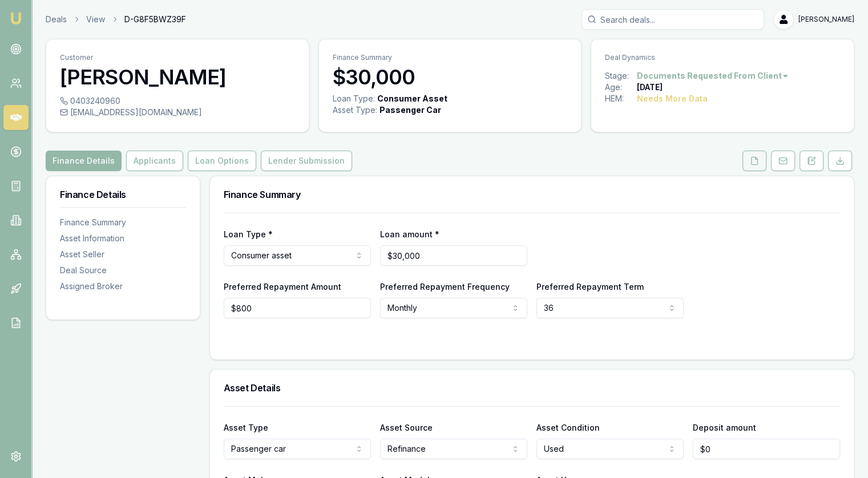  I want to click on h3: Finance Summary, so click(532, 194).